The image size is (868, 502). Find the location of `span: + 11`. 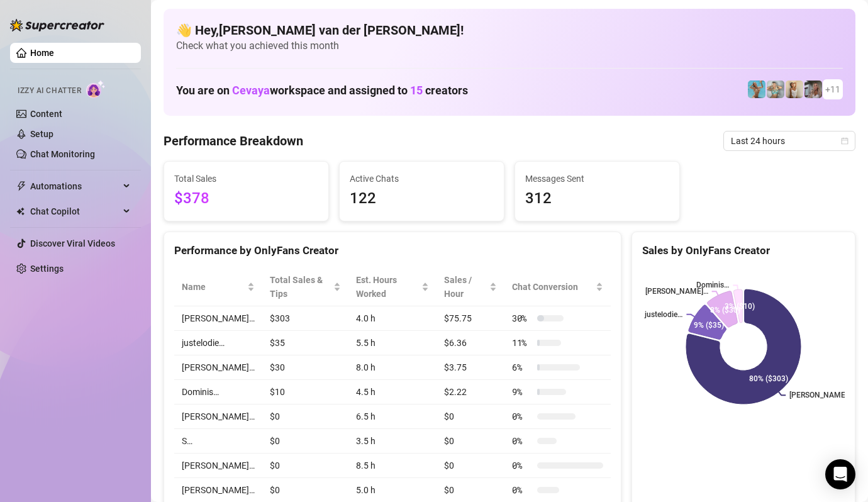

span: + 11 is located at coordinates (833, 90).